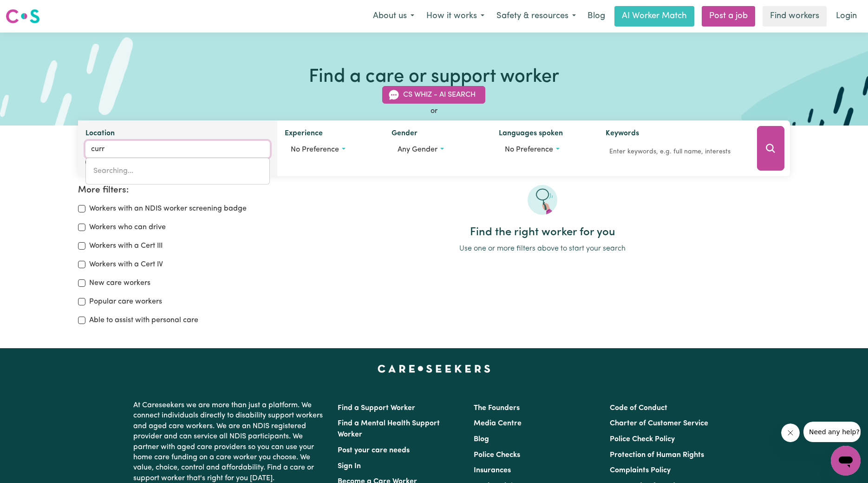  I want to click on h1: Find a care or support worker, so click(434, 77).